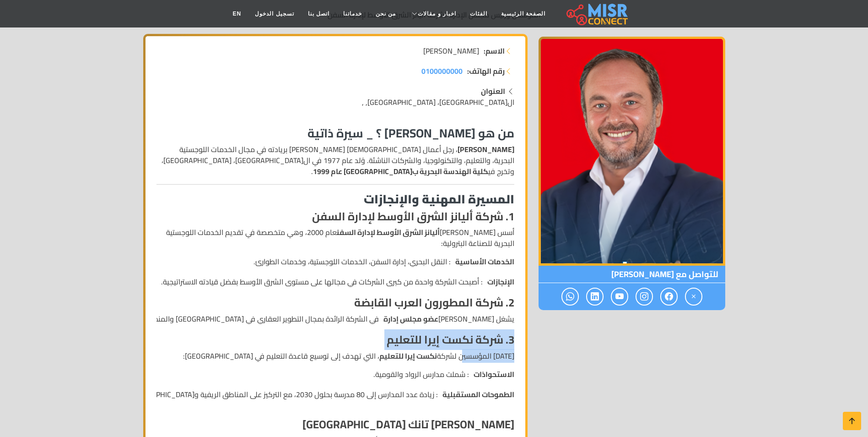  Describe the element at coordinates (319, 14) in the screenshot. I see `a: اتصل بنا` at that location.